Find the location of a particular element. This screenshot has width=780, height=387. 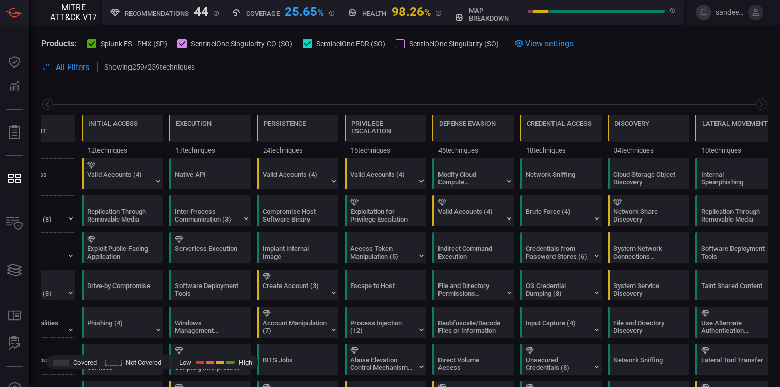

div: T1059: Command and Scripting Interpreter is located at coordinates (210, 360).